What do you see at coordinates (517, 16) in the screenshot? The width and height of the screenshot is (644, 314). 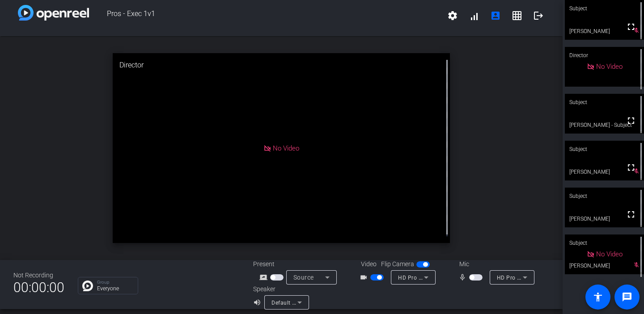 I see `mat-icon: grid_on` at bounding box center [517, 16].